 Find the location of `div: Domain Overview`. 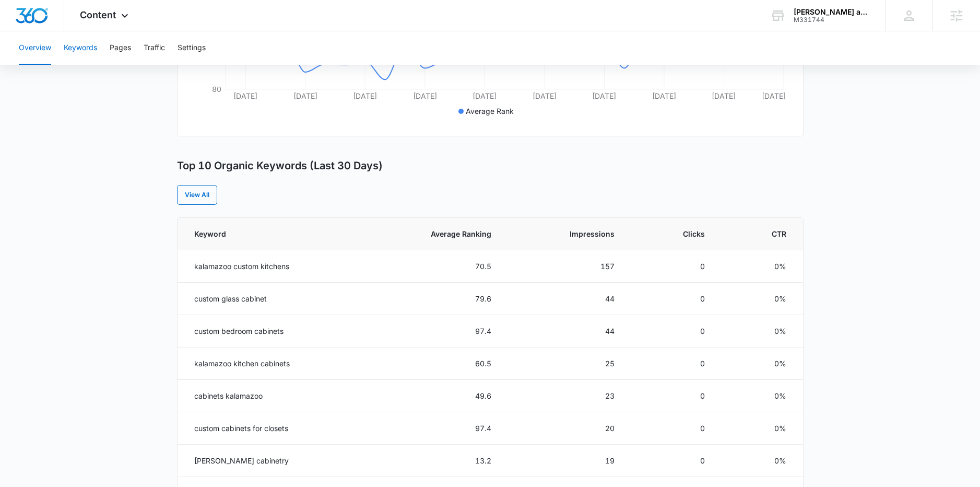

div: Domain Overview is located at coordinates (66, 65).